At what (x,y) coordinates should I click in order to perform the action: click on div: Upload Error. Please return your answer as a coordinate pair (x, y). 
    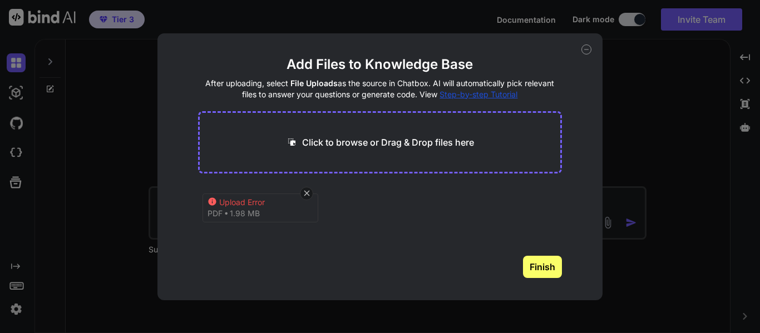
    Looking at the image, I should click on (264, 203).